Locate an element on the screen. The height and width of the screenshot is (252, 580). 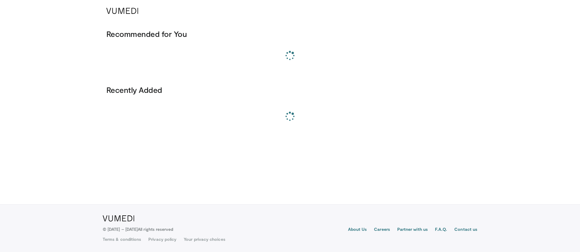
h3: Recently Added is located at coordinates (290, 90).